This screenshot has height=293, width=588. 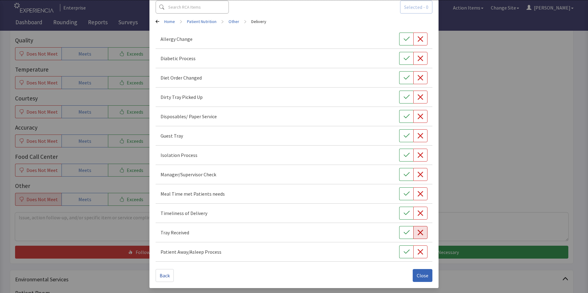 I want to click on input: Search RCA Items, so click(x=192, y=7).